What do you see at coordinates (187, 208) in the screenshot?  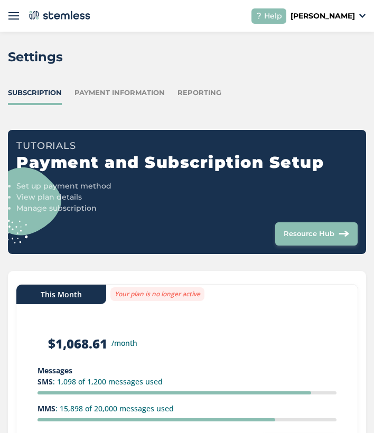 I see `li: Manage subscription` at bounding box center [187, 208].